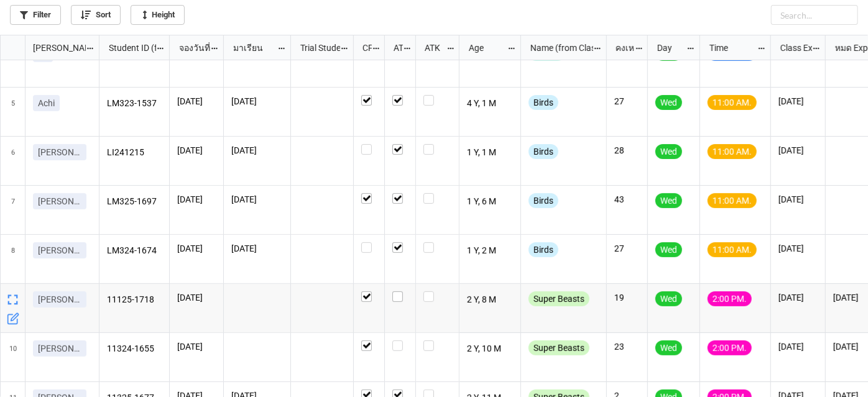 The image size is (868, 397). Describe the element at coordinates (490, 202) in the screenshot. I see `p: 1 Y, 6 M` at that location.